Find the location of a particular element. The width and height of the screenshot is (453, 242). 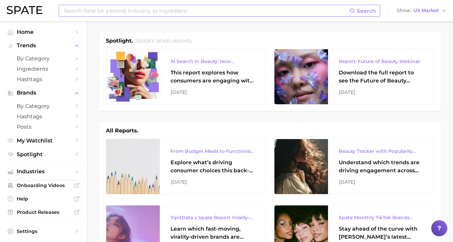

span: US Market is located at coordinates (426, 10).